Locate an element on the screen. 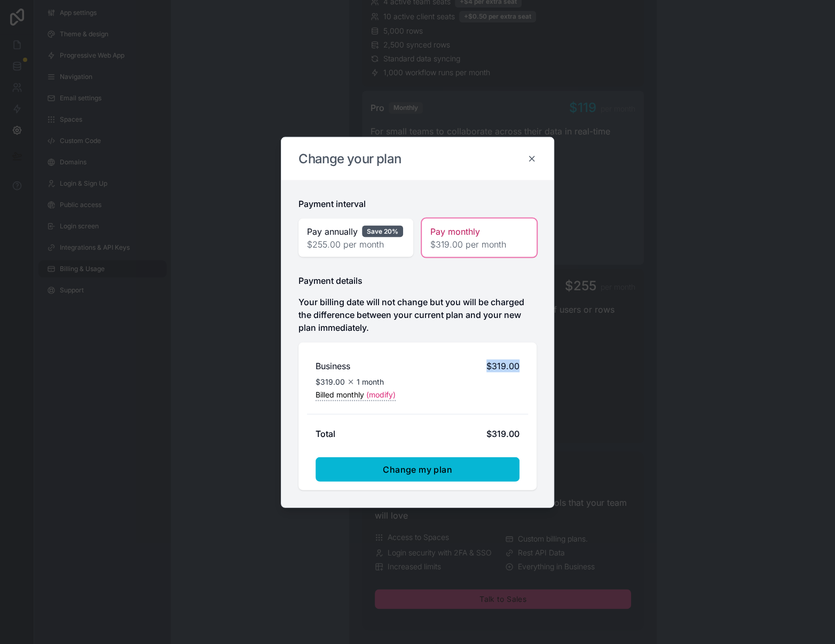 The width and height of the screenshot is (835, 644). span: $319.00 per month is located at coordinates (479, 244).